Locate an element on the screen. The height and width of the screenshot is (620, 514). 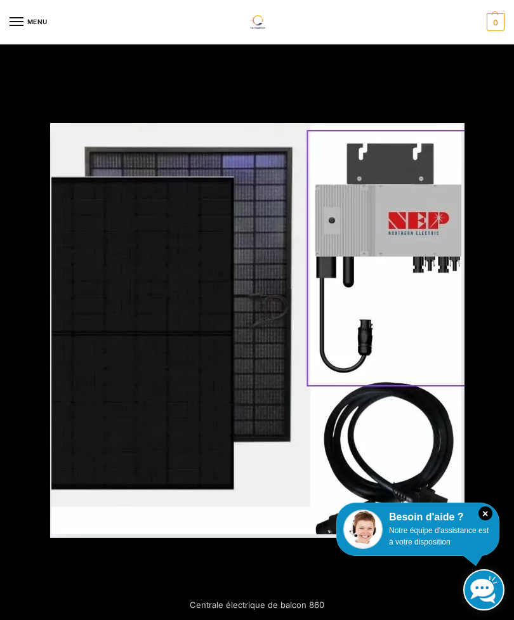
div: Besoin d'aide ? is located at coordinates (417, 517).